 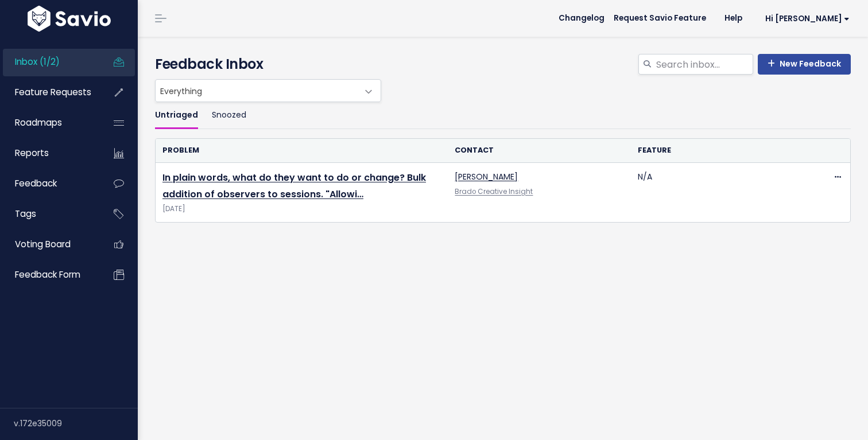 I want to click on a: Inbox (1/2), so click(x=49, y=62).